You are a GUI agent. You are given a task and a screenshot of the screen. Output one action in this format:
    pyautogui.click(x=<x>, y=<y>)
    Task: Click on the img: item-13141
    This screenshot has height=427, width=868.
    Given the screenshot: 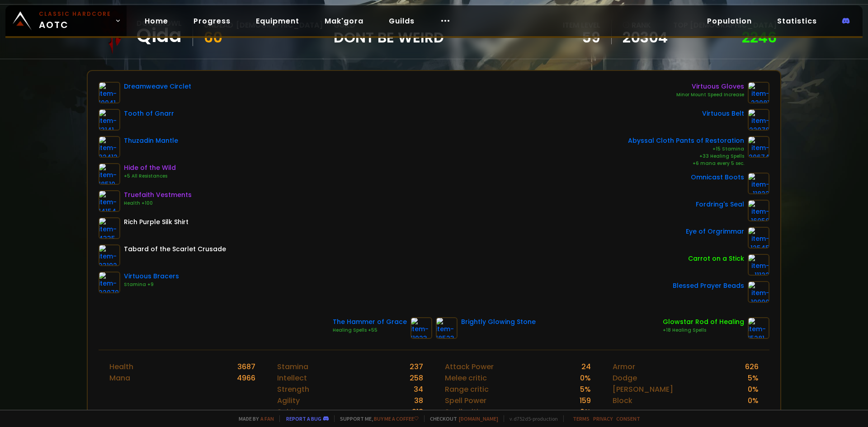 What is the action you would take?
    pyautogui.click(x=109, y=120)
    